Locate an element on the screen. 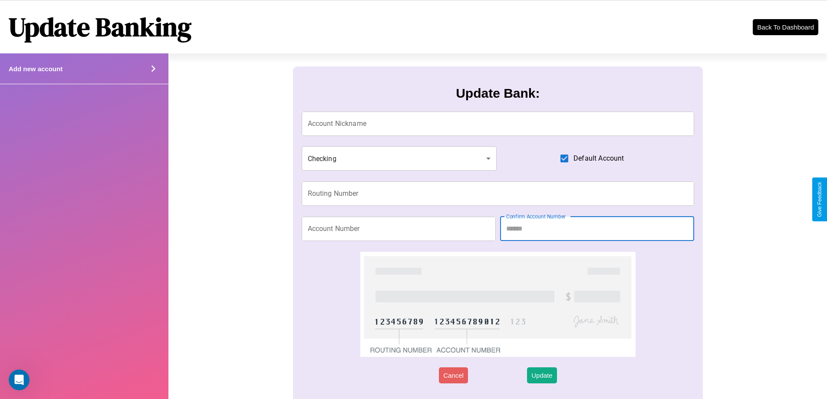 This screenshot has height=399, width=827. label: Confirm Account Number is located at coordinates (535, 216).